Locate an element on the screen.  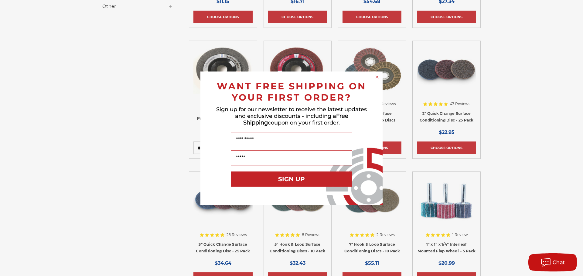
span: WANT FREE SHIPPING ON YOUR FIRST ORDER? is located at coordinates (291, 92).